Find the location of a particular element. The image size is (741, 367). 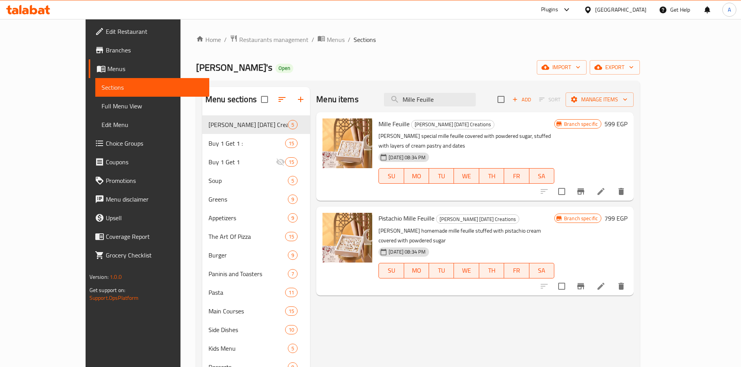

span: Select to update is located at coordinates (562, 287).